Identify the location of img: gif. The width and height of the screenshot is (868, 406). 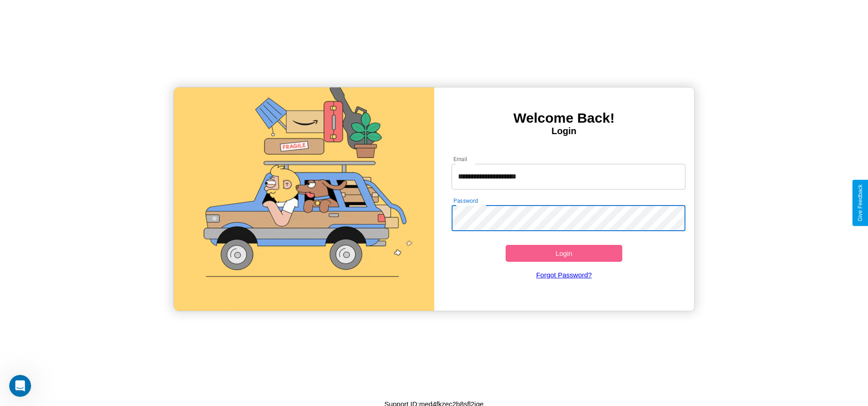
(304, 199).